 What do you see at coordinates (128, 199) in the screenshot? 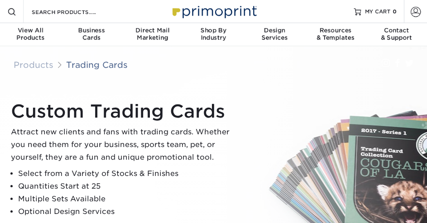
I see `li: Multiple Sets Available` at bounding box center [128, 199].